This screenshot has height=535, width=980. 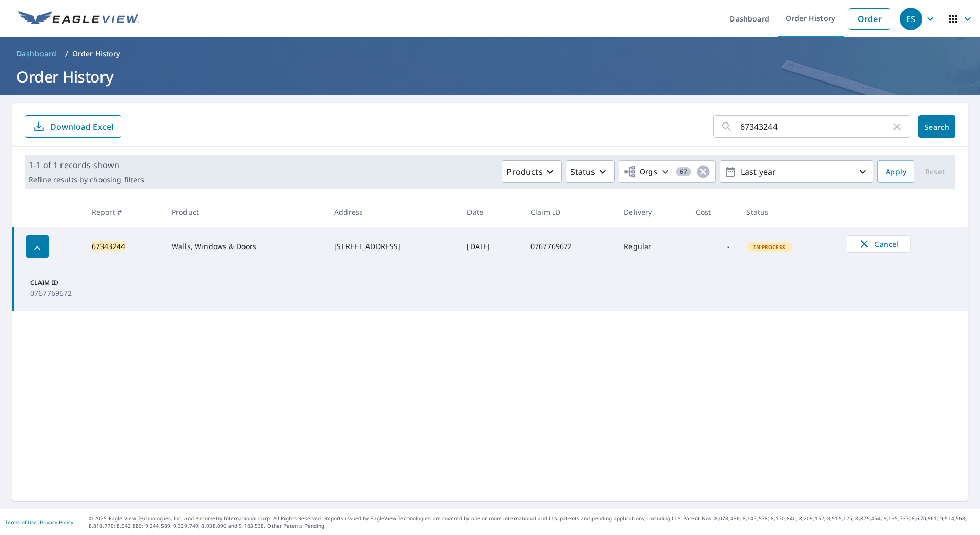 What do you see at coordinates (73, 127) in the screenshot?
I see `button: Download Excel` at bounding box center [73, 127].